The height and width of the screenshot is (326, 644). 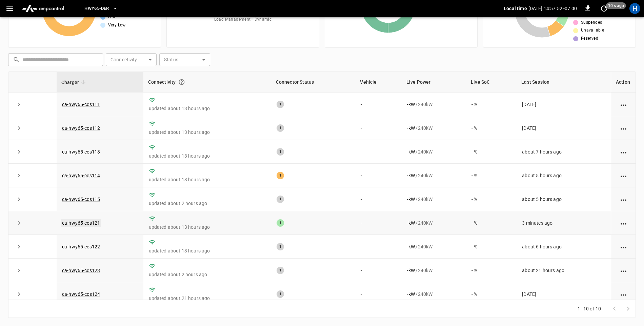 What do you see at coordinates (563, 247) in the screenshot?
I see `td: about 6 hours ago` at bounding box center [563, 247].